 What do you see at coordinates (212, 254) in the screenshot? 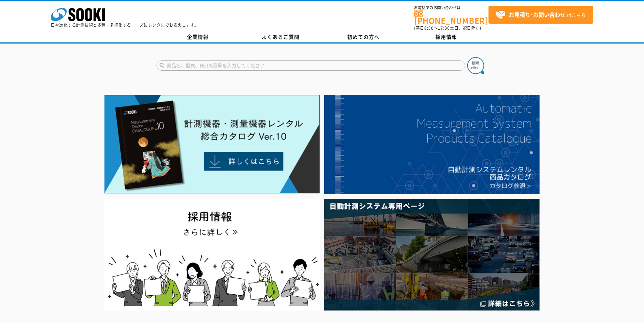
I see `img: SOOKI recruit` at bounding box center [212, 254].